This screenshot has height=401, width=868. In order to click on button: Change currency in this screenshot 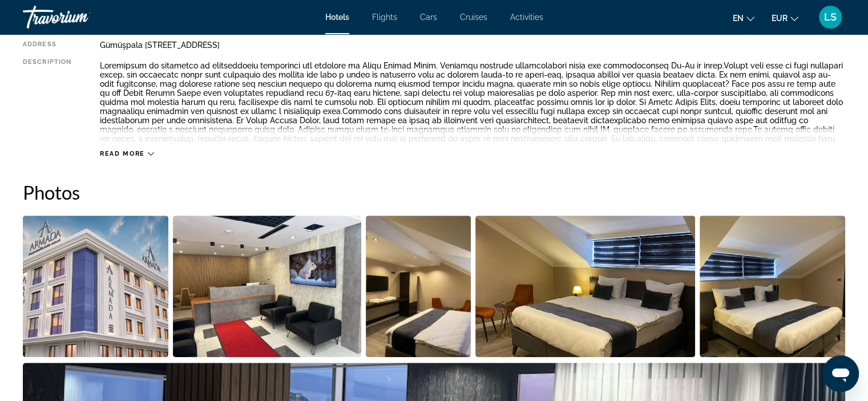, I will do `click(785, 18)`.